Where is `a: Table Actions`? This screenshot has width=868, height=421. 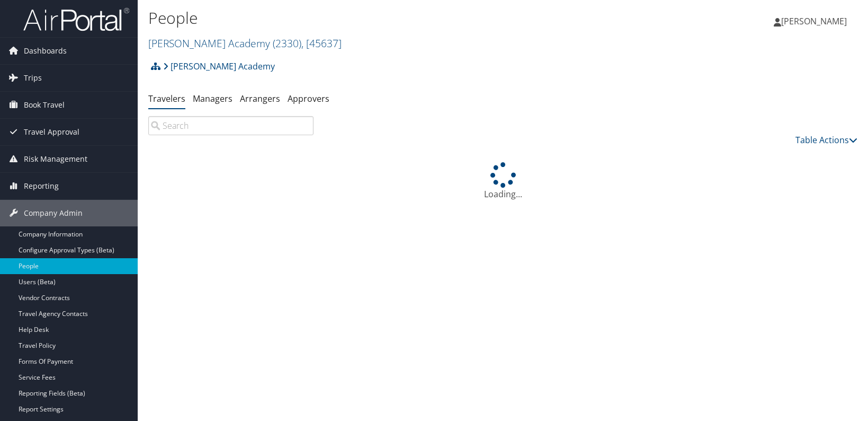 a: Table Actions is located at coordinates (826, 140).